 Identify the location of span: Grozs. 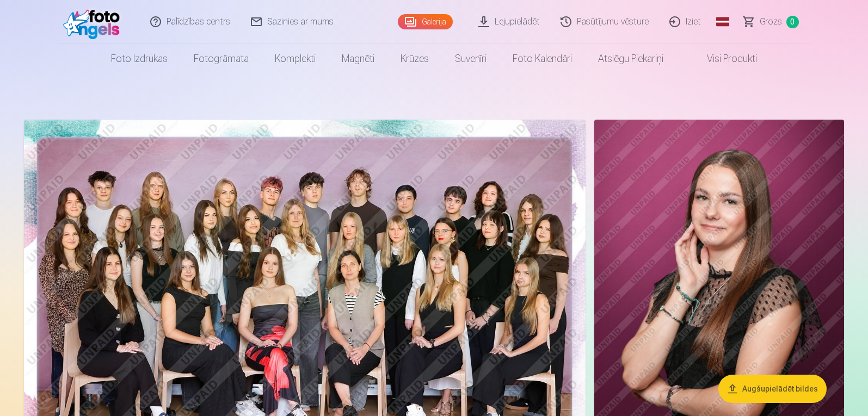
(770, 22).